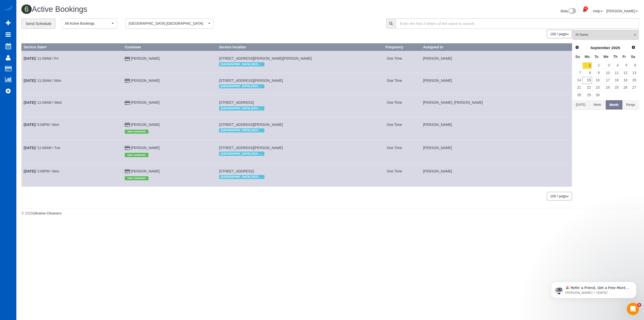 Image resolution: width=644 pixels, height=320 pixels. I want to click on a: 41, so click(584, 11).